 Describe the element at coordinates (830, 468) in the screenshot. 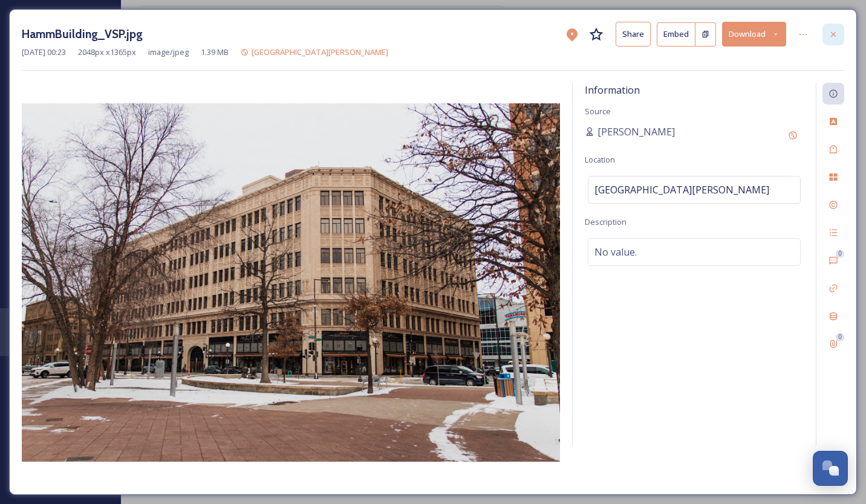

I see `button: Open Chat` at that location.